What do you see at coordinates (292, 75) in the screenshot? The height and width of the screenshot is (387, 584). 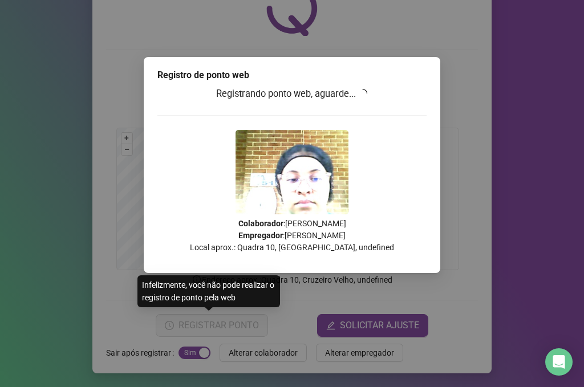 I see `div: Registro de ponto web` at bounding box center [292, 75].